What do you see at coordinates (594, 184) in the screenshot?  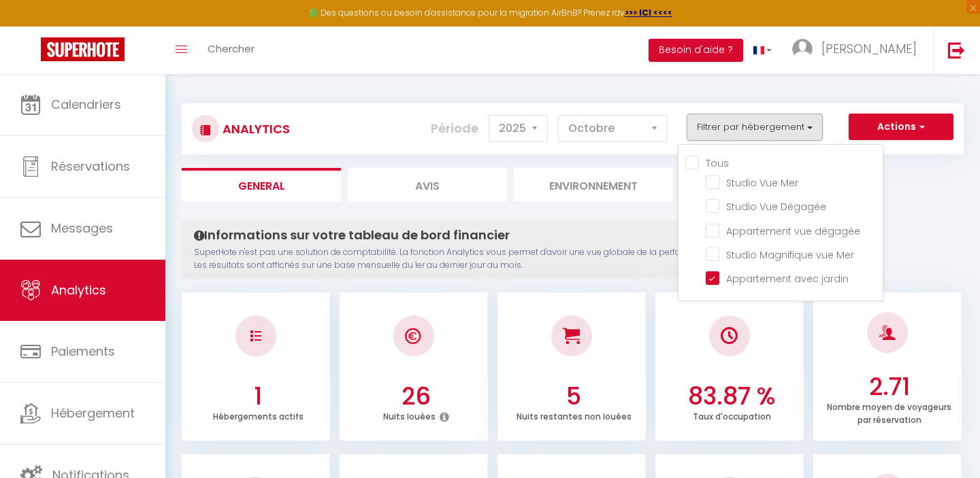 I see `li: Environnement` at bounding box center [594, 184].